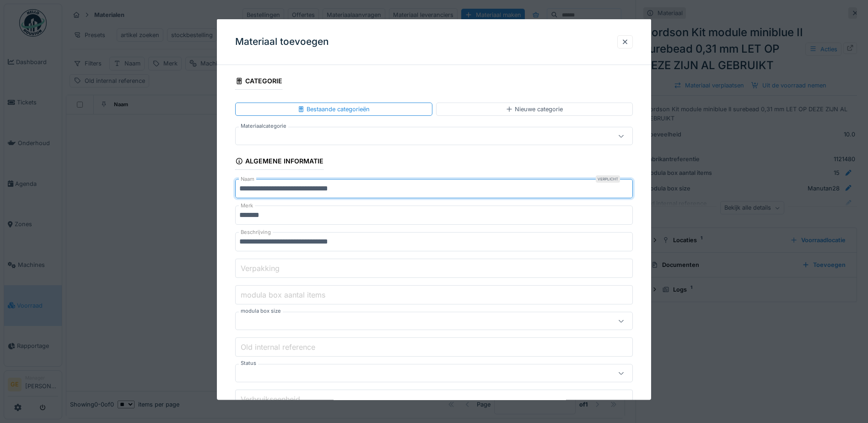  What do you see at coordinates (258, 82) in the screenshot?
I see `div: Categorie` at bounding box center [258, 82].